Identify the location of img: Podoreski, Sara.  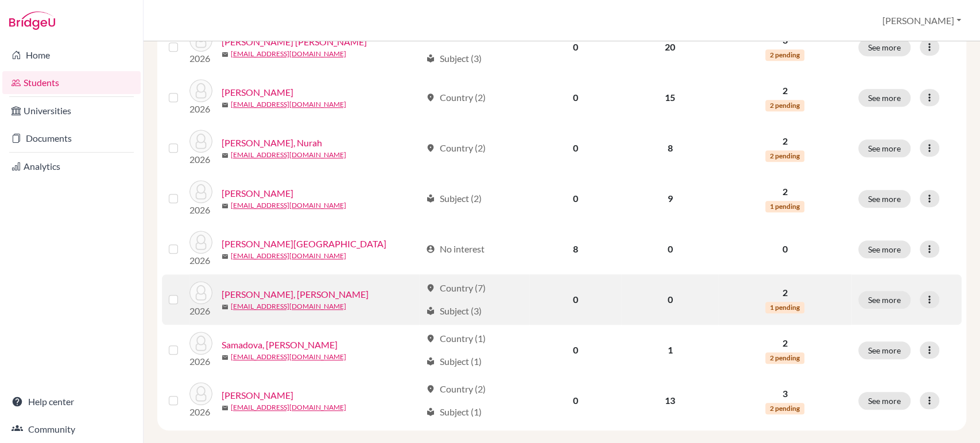
(201, 192).